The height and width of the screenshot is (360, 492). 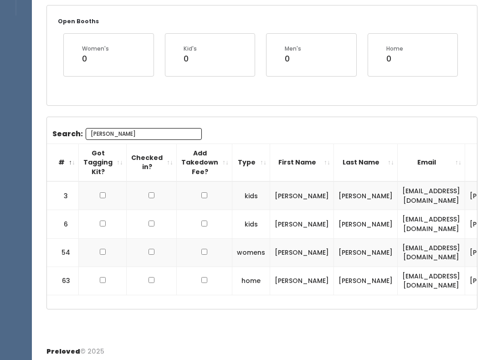 What do you see at coordinates (95, 49) in the screenshot?
I see `div: Women's` at bounding box center [95, 49].